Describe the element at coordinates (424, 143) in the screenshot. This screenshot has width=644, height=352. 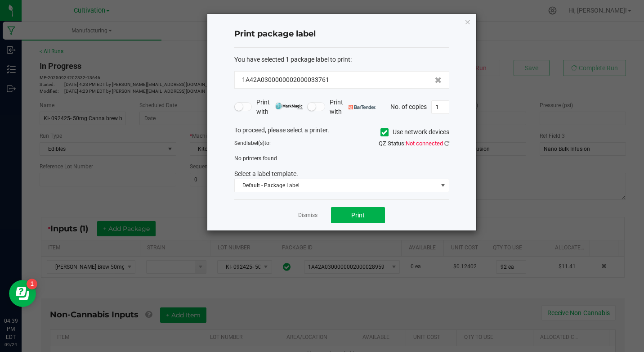
I see `span: Not connected` at that location.